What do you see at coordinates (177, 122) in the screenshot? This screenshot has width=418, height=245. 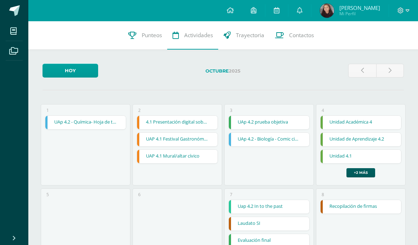 I see `a: 4.1 Presentación digital sobre Oceanía` at bounding box center [177, 122].